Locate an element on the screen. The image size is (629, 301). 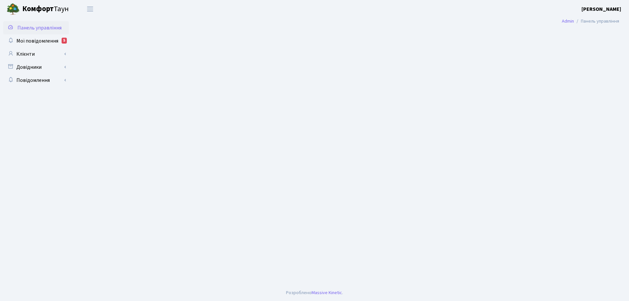
a: Повідомлення is located at coordinates (36, 80).